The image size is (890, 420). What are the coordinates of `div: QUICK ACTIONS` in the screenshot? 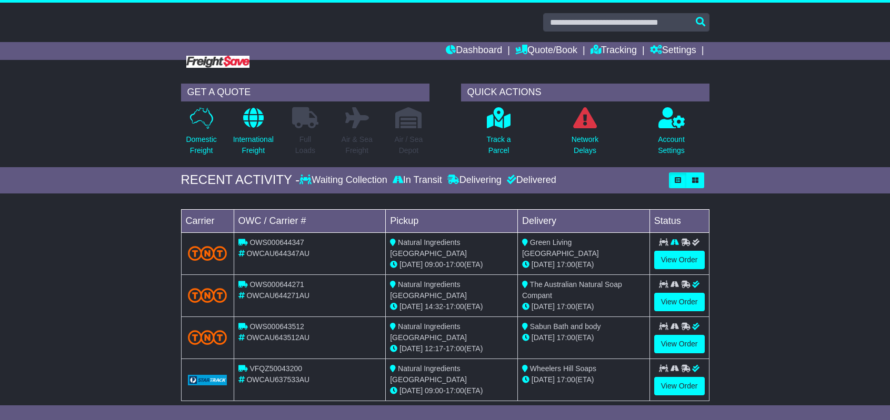 It's located at (585, 93).